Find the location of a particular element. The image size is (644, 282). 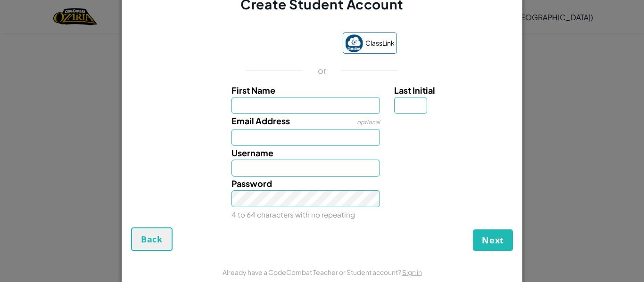

button: Back is located at coordinates (152, 239).